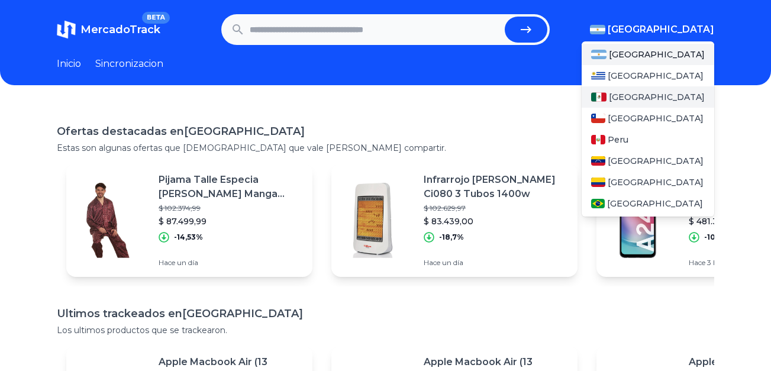  Describe the element at coordinates (598, 204) in the screenshot. I see `img: Brasil` at that location.